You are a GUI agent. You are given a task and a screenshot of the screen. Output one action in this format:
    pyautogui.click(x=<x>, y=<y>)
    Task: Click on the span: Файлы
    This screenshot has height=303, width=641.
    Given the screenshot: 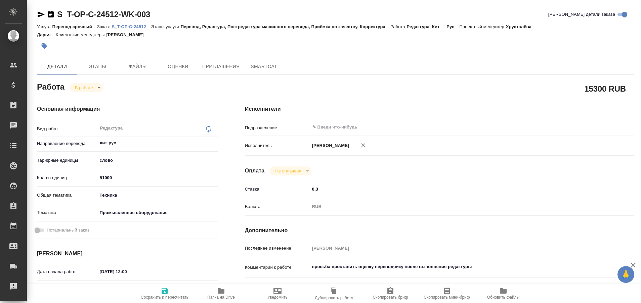 What is the action you would take?
    pyautogui.click(x=138, y=67)
    